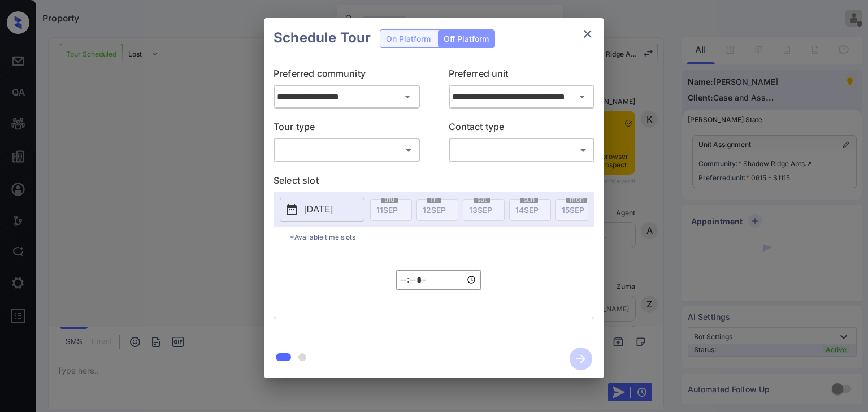  What do you see at coordinates (522, 76) in the screenshot?
I see `p: Preferred unit` at bounding box center [522, 76].